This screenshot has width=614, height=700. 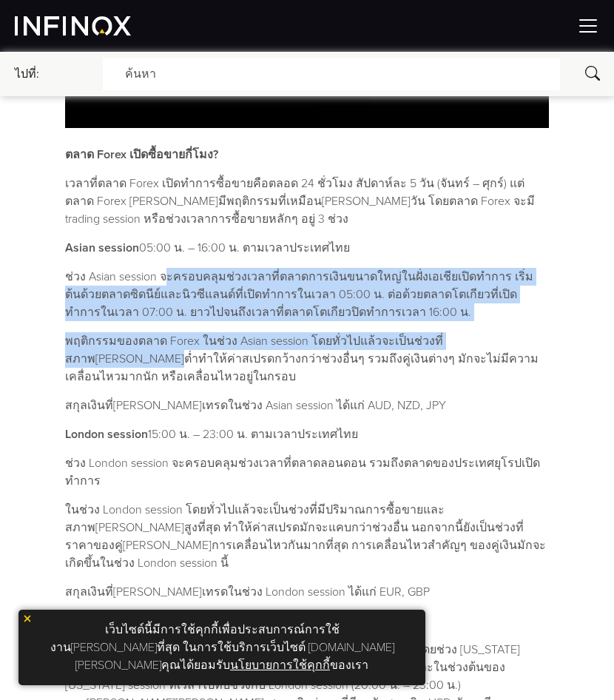 I want to click on strong: London session, so click(x=107, y=434).